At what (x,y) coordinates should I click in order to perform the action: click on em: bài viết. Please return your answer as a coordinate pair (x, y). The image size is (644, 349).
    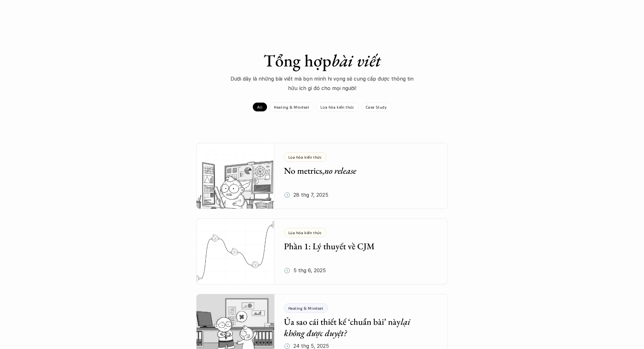
    Looking at the image, I should click on (356, 61).